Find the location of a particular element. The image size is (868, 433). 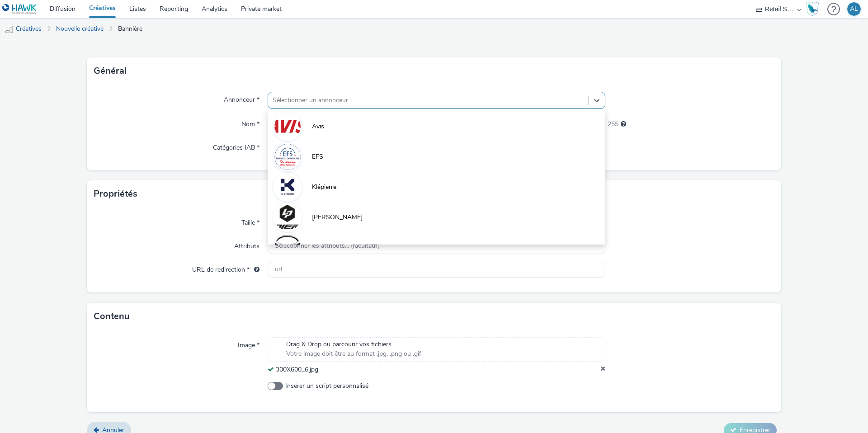

img: EFS is located at coordinates (288, 157).